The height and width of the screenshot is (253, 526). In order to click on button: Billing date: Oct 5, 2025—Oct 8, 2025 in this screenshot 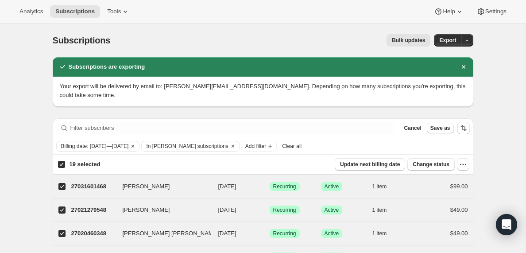, I will do `click(93, 146)`.